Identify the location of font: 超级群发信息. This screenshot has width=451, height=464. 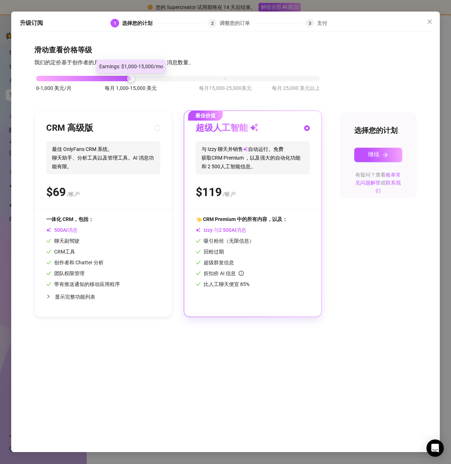
(219, 262).